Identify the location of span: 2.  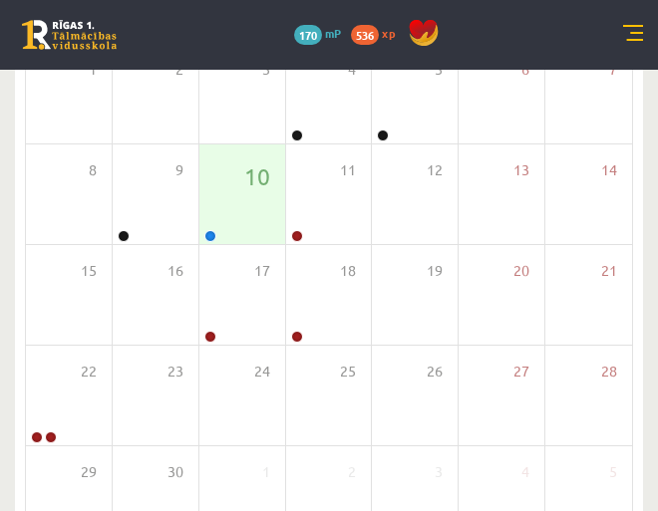
(352, 473).